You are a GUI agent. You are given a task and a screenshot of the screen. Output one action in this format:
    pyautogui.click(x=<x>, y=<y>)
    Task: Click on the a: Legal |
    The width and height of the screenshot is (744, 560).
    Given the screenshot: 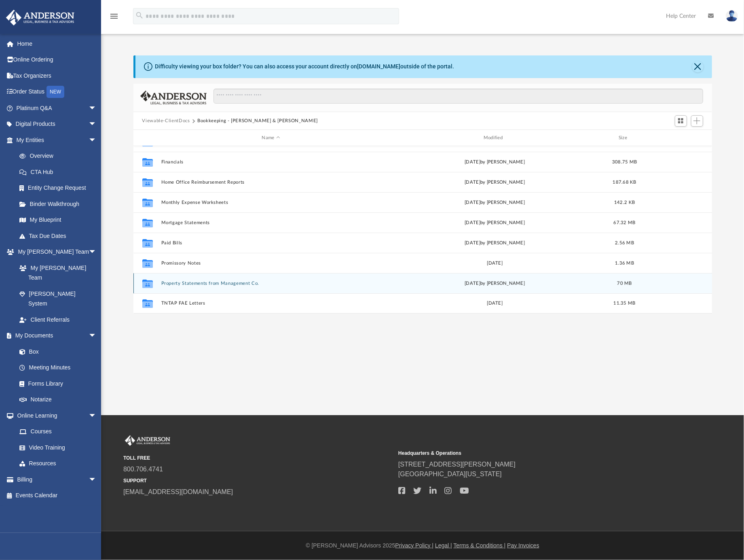 What is the action you would take?
    pyautogui.click(x=444, y=545)
    